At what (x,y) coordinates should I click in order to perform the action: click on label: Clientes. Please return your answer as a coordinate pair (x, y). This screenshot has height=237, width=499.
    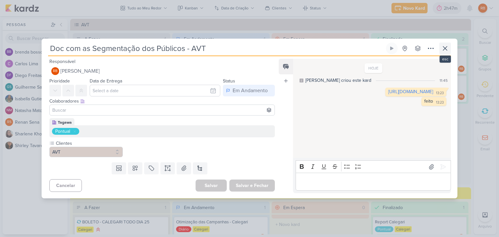
    Looking at the image, I should click on (89, 143).